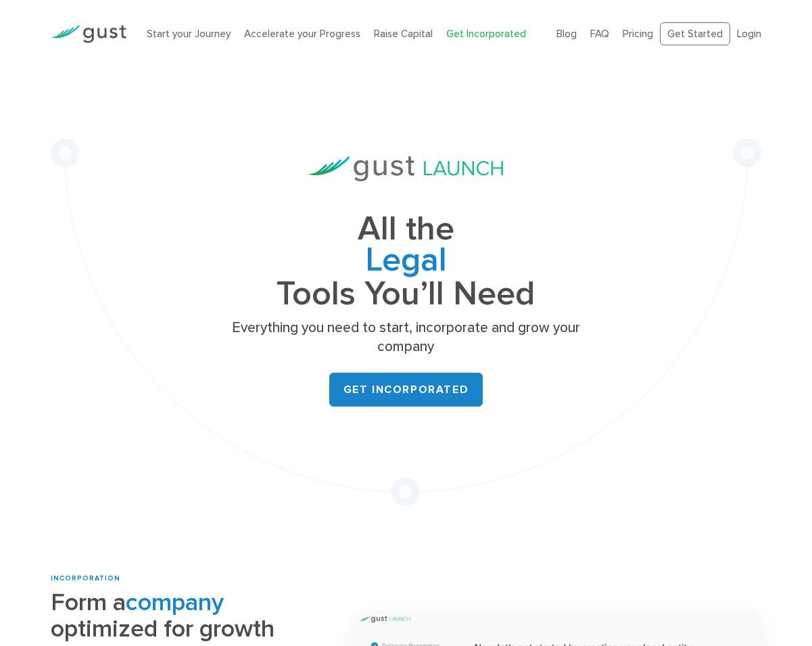  Describe the element at coordinates (403, 34) in the screenshot. I see `a: Raise Capital` at that location.